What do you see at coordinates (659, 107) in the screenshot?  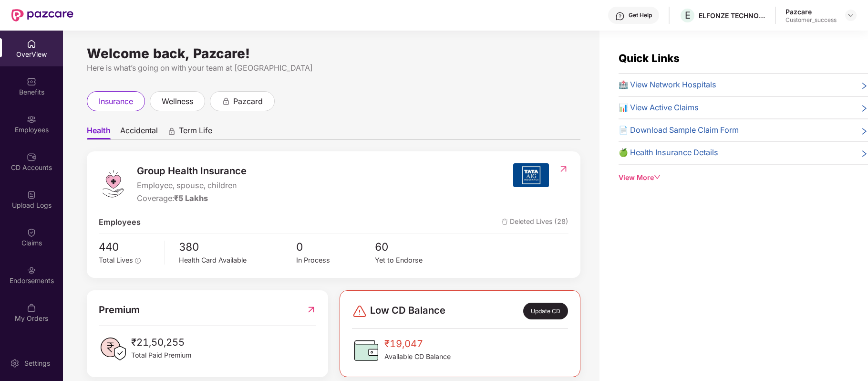 I see `span: 📊 View Active Claims` at bounding box center [659, 107].